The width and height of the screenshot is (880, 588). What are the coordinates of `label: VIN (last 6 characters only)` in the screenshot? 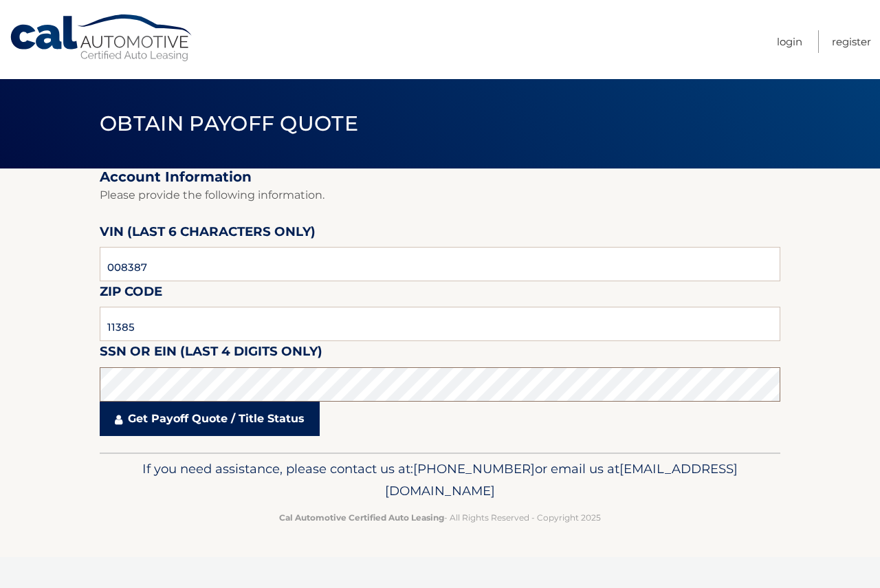 It's located at (207, 234).